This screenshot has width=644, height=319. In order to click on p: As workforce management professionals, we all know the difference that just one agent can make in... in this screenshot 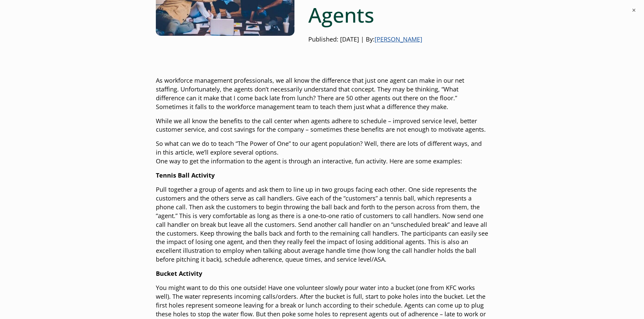, I will do `click(323, 94)`.